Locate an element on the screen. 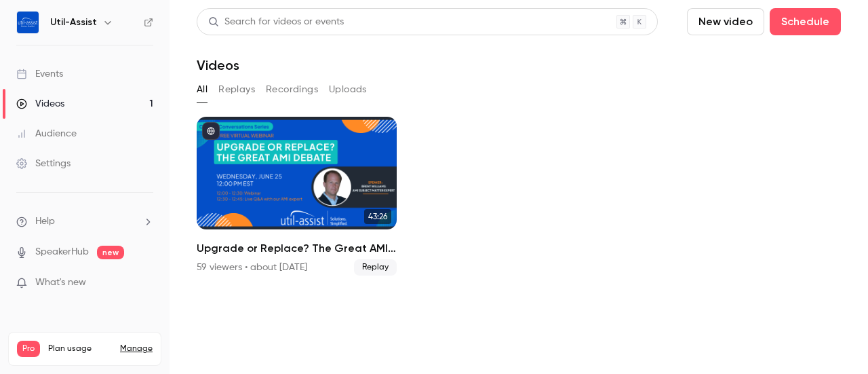  li: help-dropdown-opener is located at coordinates (85, 221).